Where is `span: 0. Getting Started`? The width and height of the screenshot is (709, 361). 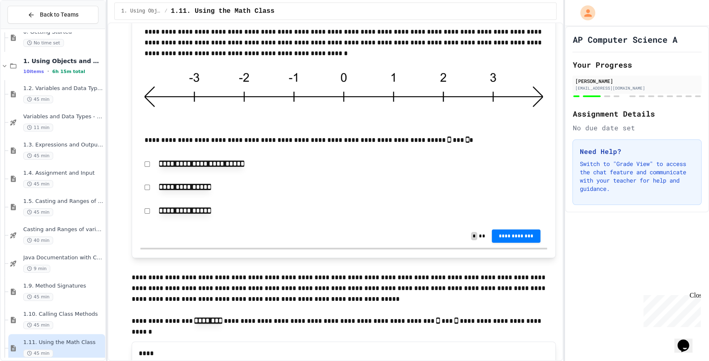 span: 0. Getting Started is located at coordinates (63, 32).